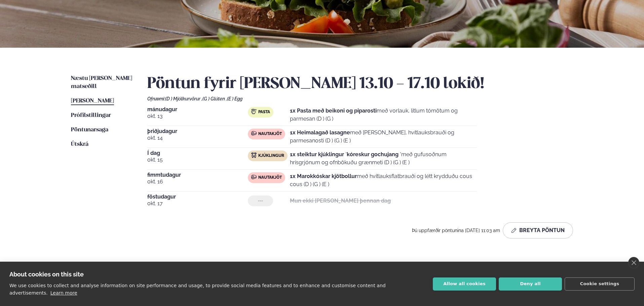 The image size is (644, 306). Describe the element at coordinates (197, 110) in the screenshot. I see `span: mánudagur` at that location.